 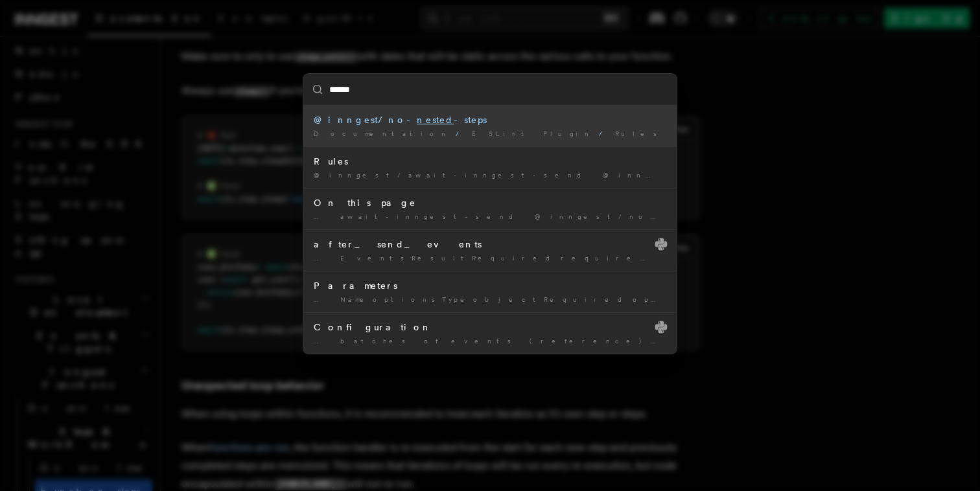 What do you see at coordinates (382, 133) in the screenshot?
I see `span: Documentation` at bounding box center [382, 133].